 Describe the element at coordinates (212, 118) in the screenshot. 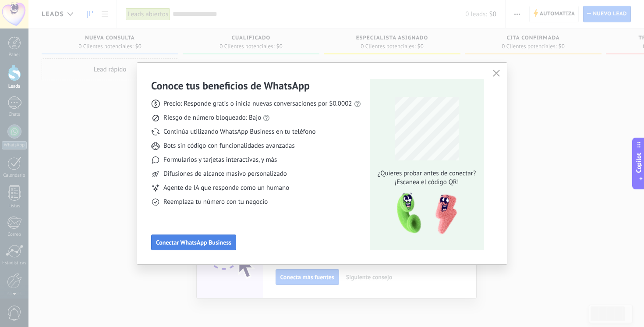

I see `span: Riesgo de número bloqueado: Bajo` at that location.